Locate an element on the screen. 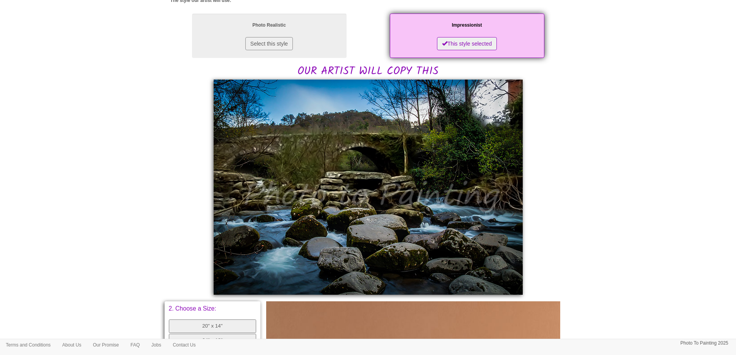 This screenshot has height=355, width=736. p: Photo Realistic is located at coordinates (269, 25).